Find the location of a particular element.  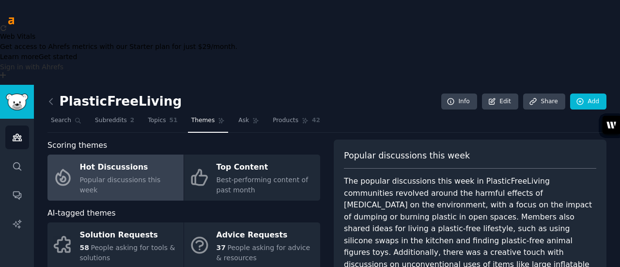

div: Solution Requests is located at coordinates (129, 235).